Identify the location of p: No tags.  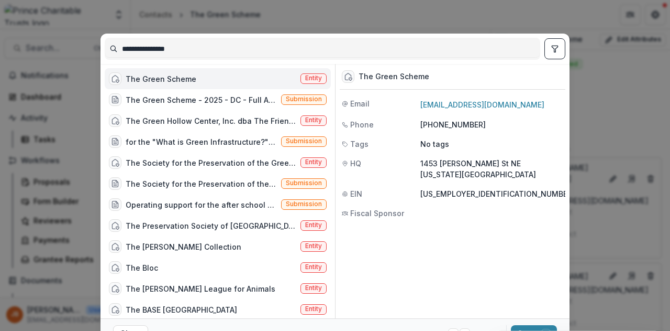
(435, 144).